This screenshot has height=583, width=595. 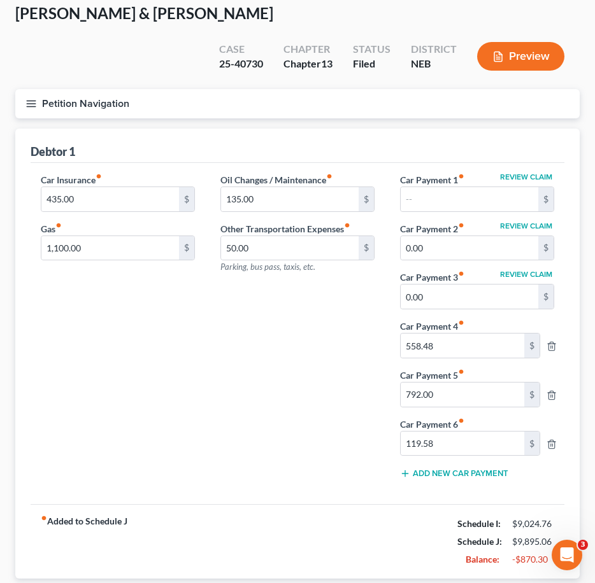 What do you see at coordinates (533, 560) in the screenshot?
I see `div: -$870.30` at bounding box center [533, 560].